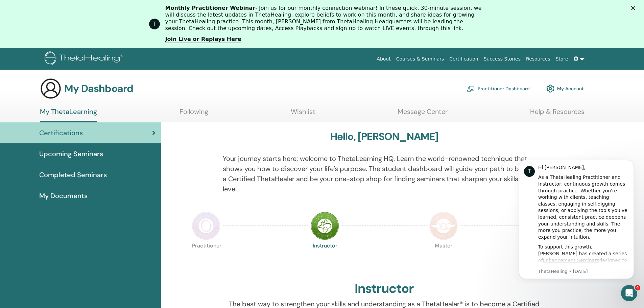 The height and width of the screenshot is (308, 644). Describe the element at coordinates (99, 89) in the screenshot. I see `h3: My Dashboard` at that location.